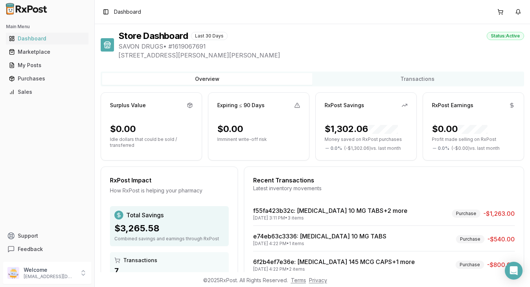 The width and height of the screenshot is (530, 287). Describe the element at coordinates (169, 180) in the screenshot. I see `div: RxPost Impact` at that location.